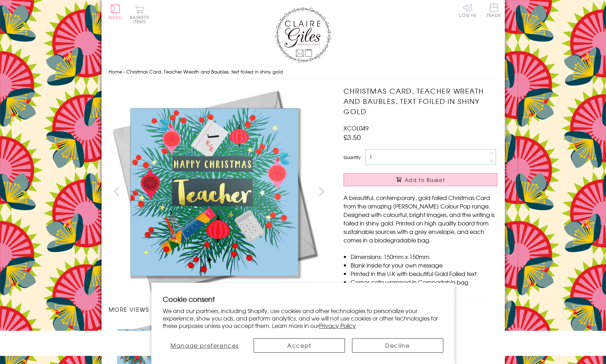  What do you see at coordinates (115, 71) in the screenshot?
I see `a: Home` at bounding box center [115, 71].